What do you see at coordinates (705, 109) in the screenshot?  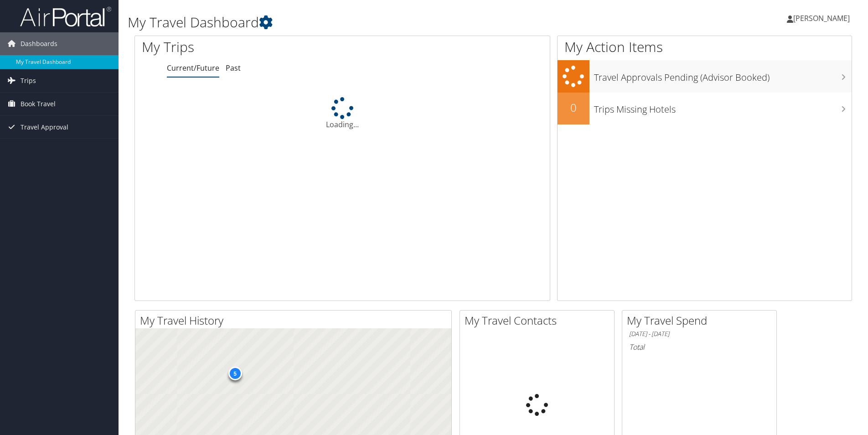 I see `a: 0Trips Missing Hotels` at bounding box center [705, 109].